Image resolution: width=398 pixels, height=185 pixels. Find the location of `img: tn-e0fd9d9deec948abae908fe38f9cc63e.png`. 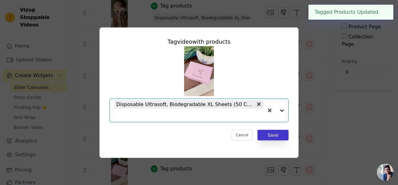

img: tn-e0fd9d9deec948abae908fe38f9cc63e.png is located at coordinates (199, 71).